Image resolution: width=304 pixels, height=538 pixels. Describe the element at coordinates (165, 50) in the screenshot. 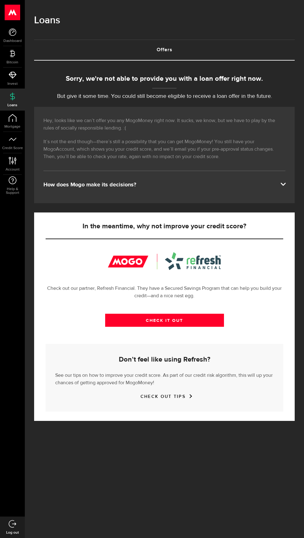

I see `ul: Tabs Navigation` at that location.